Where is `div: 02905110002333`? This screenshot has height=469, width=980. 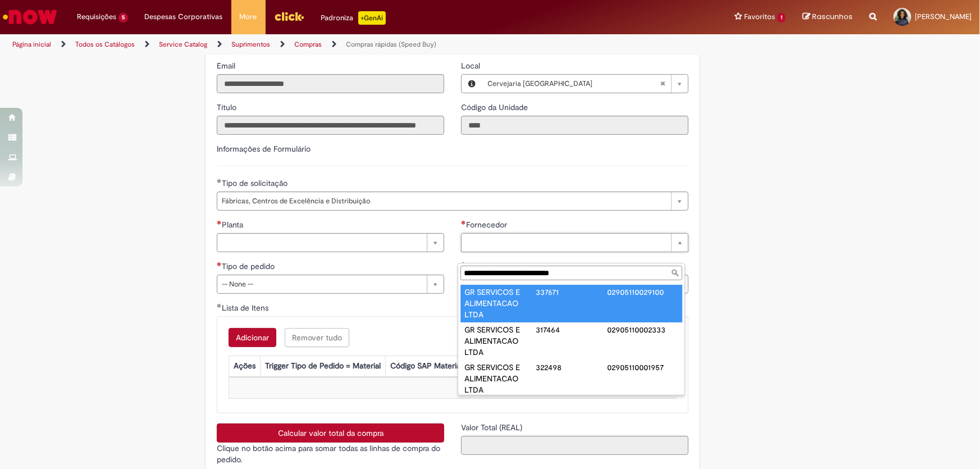
div: 02905110002333 is located at coordinates (642, 330).